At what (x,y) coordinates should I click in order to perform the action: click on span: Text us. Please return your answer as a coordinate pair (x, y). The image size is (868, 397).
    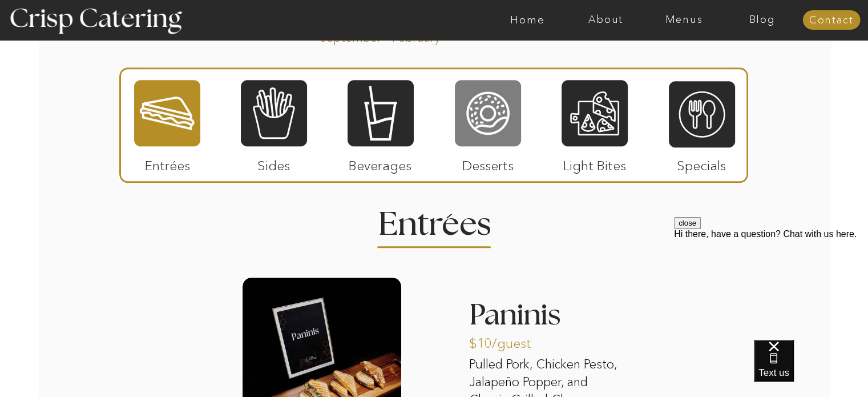
    Looking at the image, I should click on (20, 33).